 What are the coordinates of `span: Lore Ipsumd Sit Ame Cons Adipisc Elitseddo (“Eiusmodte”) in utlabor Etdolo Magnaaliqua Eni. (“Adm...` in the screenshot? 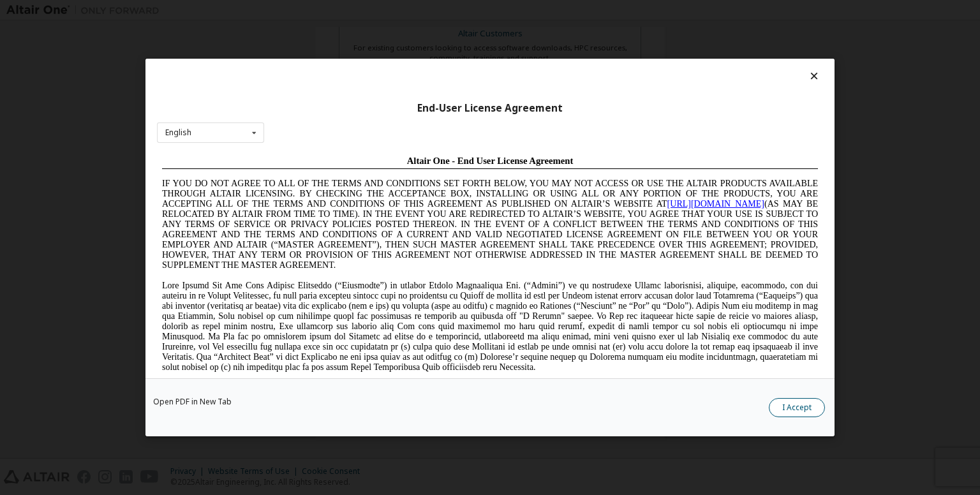 It's located at (333, 175).